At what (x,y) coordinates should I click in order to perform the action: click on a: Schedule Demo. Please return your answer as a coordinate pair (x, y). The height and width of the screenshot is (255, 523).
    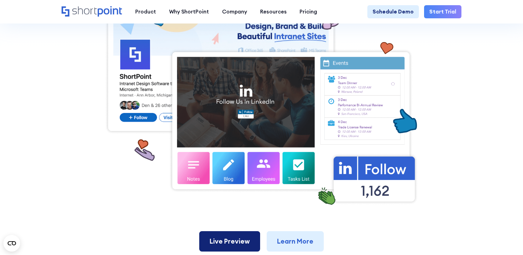
    Looking at the image, I should click on (393, 12).